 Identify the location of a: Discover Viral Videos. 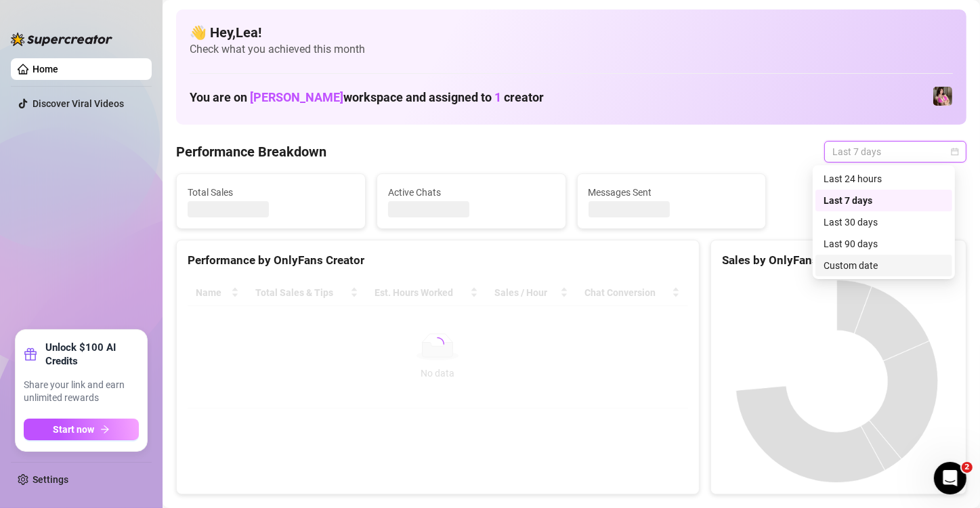
(78, 104).